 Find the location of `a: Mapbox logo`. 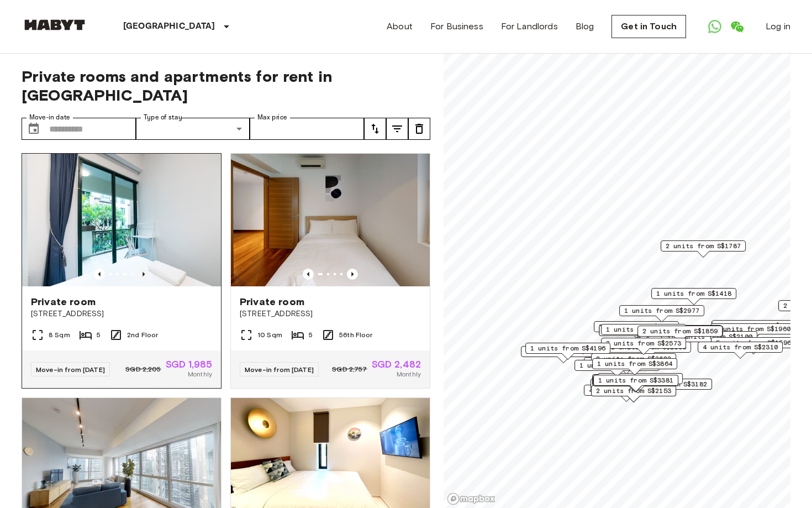

a: Mapbox logo is located at coordinates (471, 499).